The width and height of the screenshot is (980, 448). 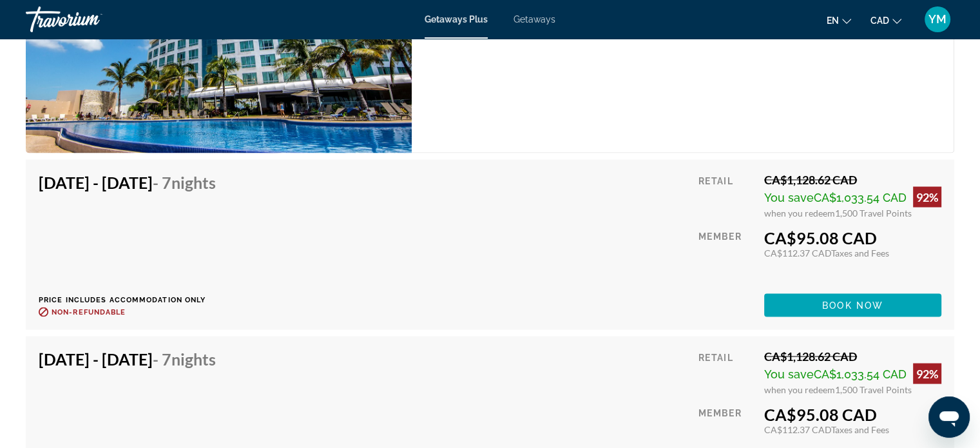 What do you see at coordinates (938, 19) in the screenshot?
I see `span: YM` at bounding box center [938, 19].